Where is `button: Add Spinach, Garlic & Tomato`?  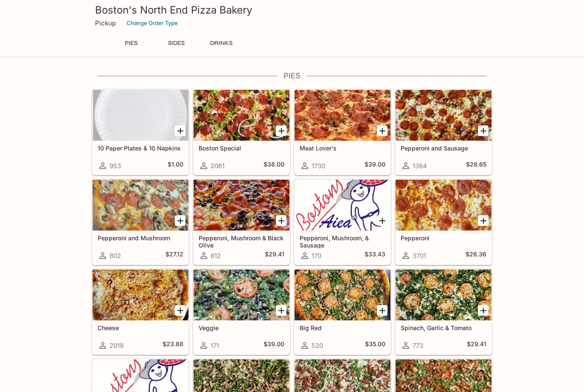
button: Add Spinach, Garlic & Tomato is located at coordinates (483, 310).